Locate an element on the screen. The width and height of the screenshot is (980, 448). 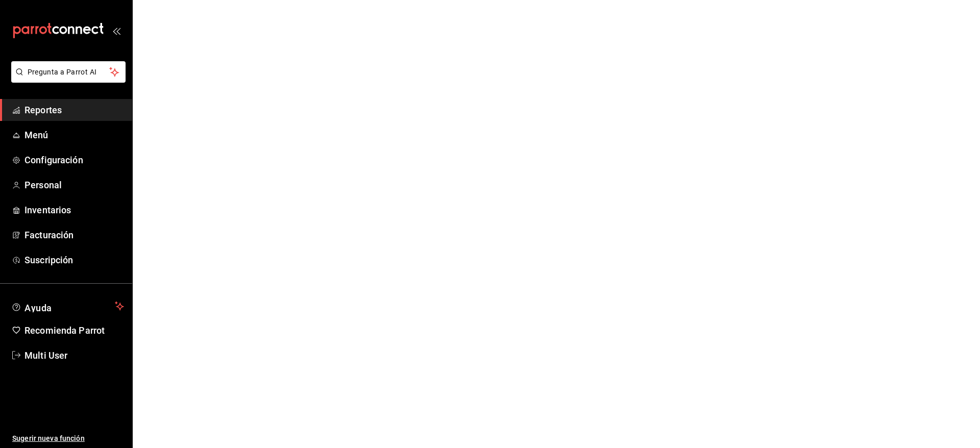
a: Pregunta a Parrot AI is located at coordinates (66, 79).